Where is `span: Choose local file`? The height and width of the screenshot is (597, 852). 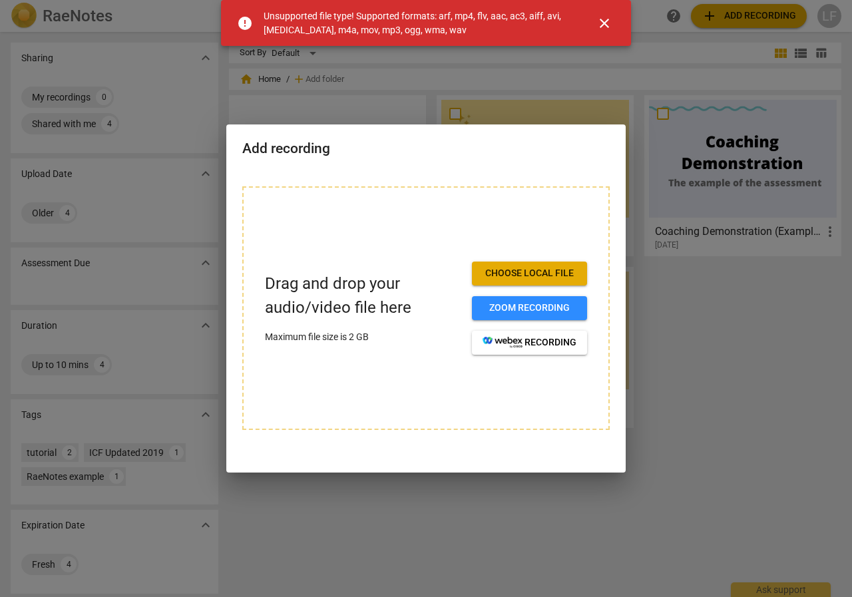
span: Choose local file is located at coordinates (529, 273).